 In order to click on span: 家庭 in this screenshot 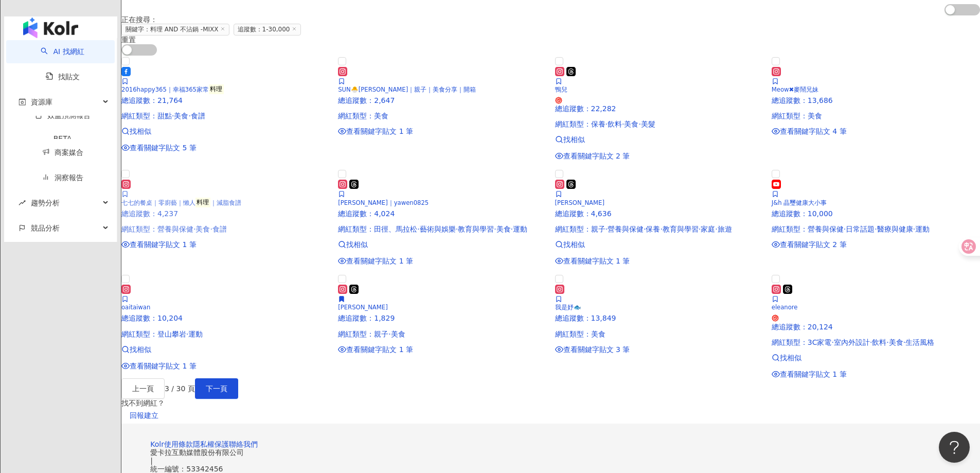, I will do `click(708, 229)`.